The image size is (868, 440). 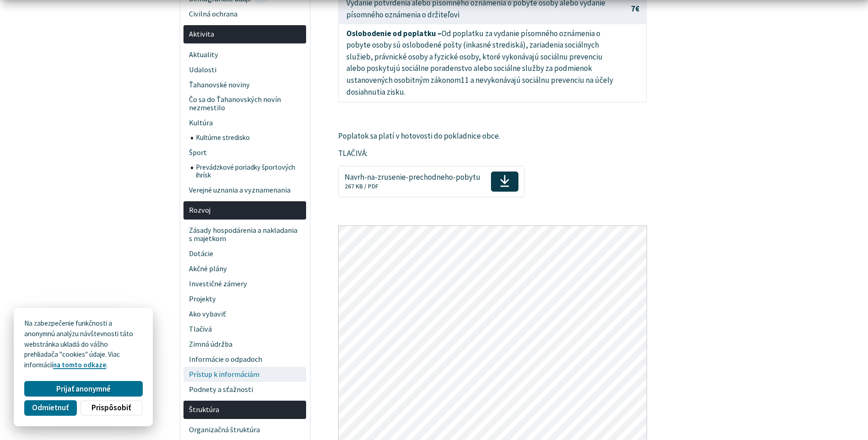 What do you see at coordinates (83, 389) in the screenshot?
I see `span: Prijať anonymné` at bounding box center [83, 389].